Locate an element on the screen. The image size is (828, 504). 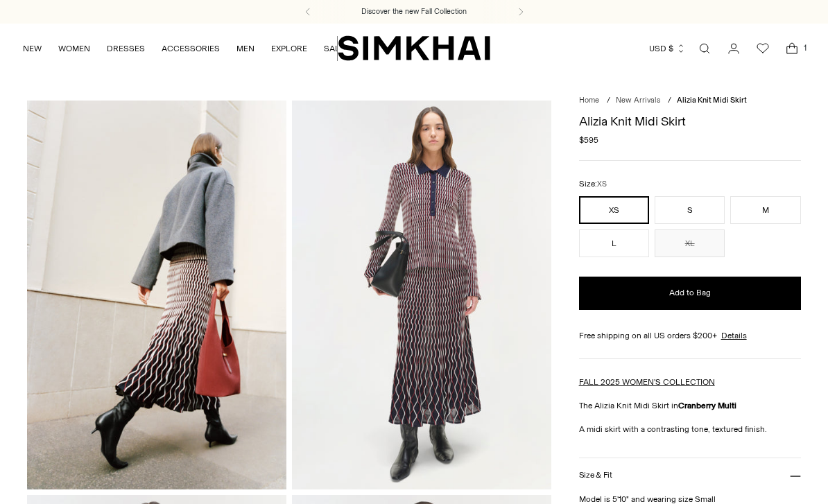
strong: Cranberry Multi is located at coordinates (708, 406).